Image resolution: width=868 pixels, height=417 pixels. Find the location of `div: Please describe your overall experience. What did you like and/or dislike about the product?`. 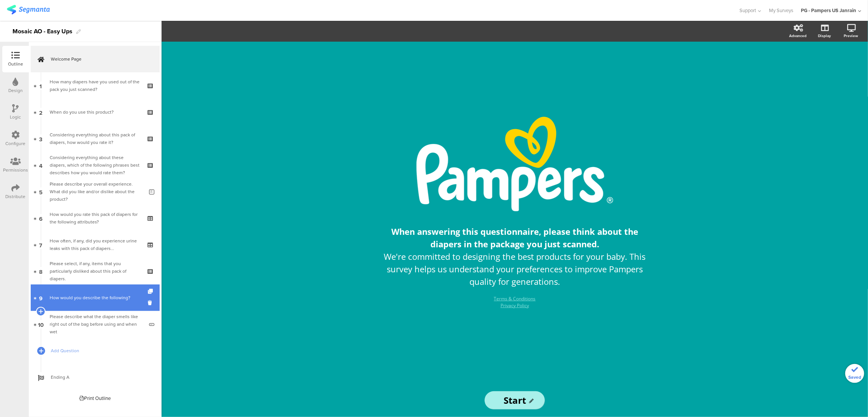

div: Please describe your overall experience. What did you like and/or dislike about the product? is located at coordinates (96, 191).